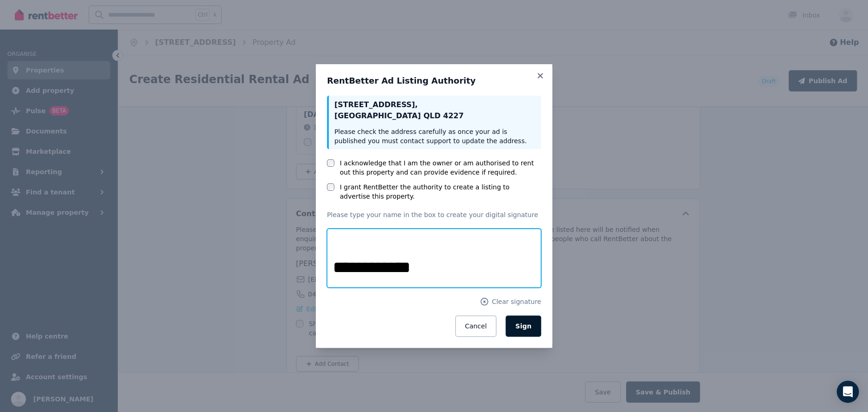 This screenshot has width=868, height=412. What do you see at coordinates (441, 192) in the screenshot?
I see `label: I grant RentBetter the authority to create a listing to advertise this property.` at bounding box center [441, 192].